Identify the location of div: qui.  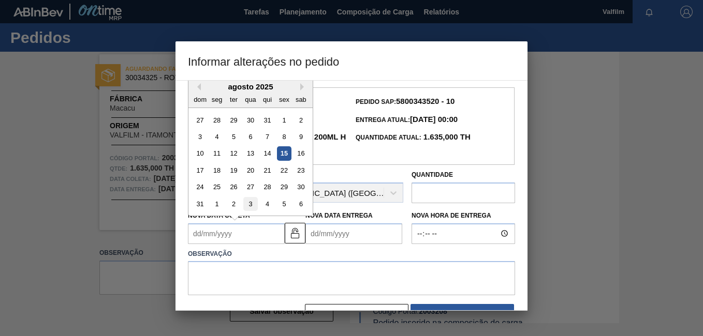
(267, 99).